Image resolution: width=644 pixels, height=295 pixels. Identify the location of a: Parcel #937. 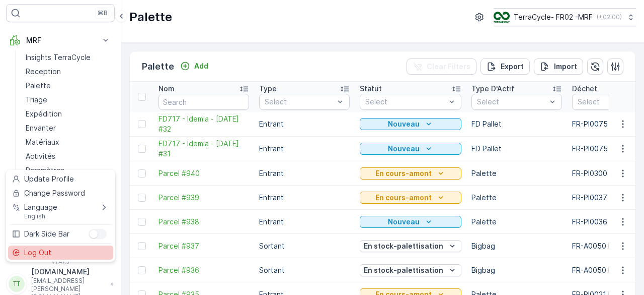
(204, 246).